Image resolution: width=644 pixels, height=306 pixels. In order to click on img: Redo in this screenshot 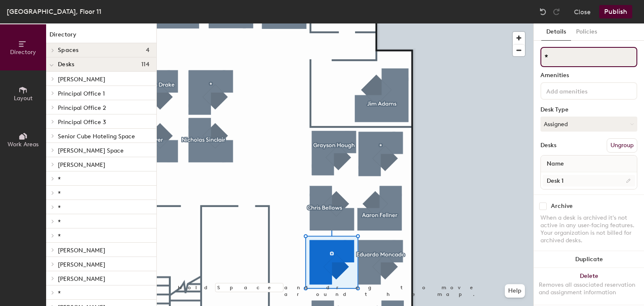, I will do `click(557, 12)`.